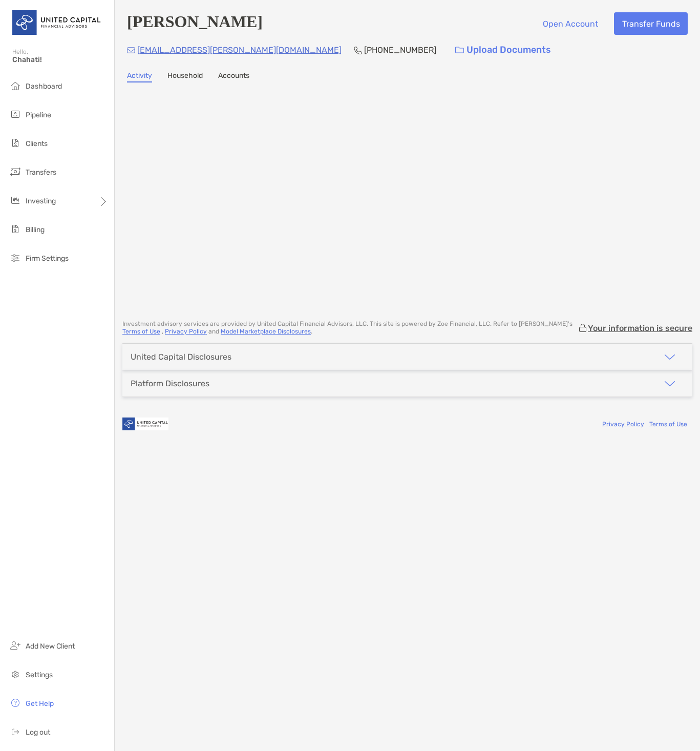 The width and height of the screenshot is (700, 751). I want to click on span: Billing, so click(35, 229).